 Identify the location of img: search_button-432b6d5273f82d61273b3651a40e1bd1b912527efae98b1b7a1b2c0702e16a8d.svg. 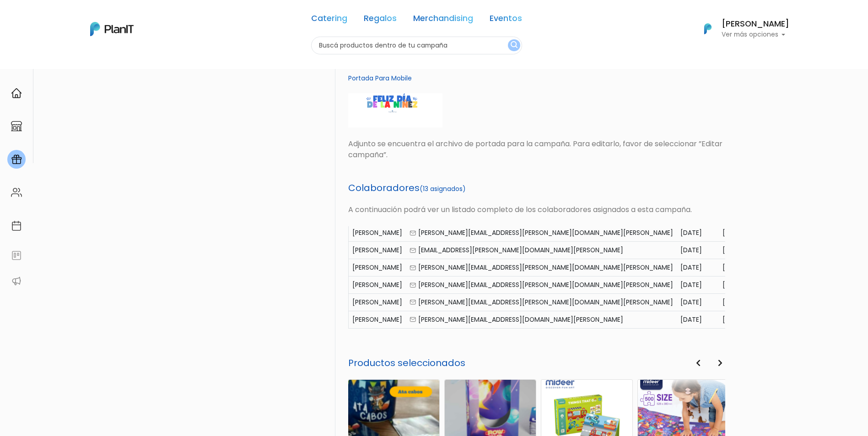
(514, 45).